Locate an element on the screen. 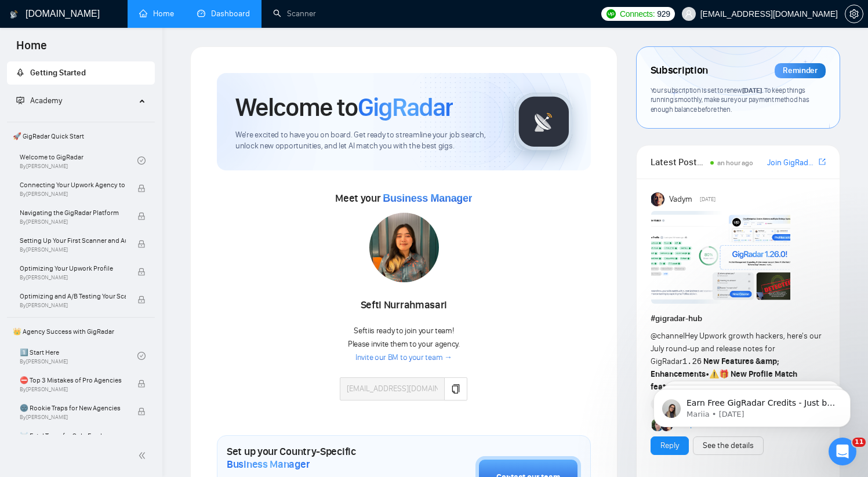 This screenshot has width=868, height=477. span: Home is located at coordinates (32, 49).